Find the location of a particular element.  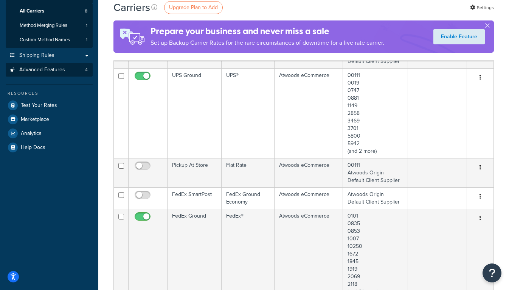

a: Settings is located at coordinates (482, 8).